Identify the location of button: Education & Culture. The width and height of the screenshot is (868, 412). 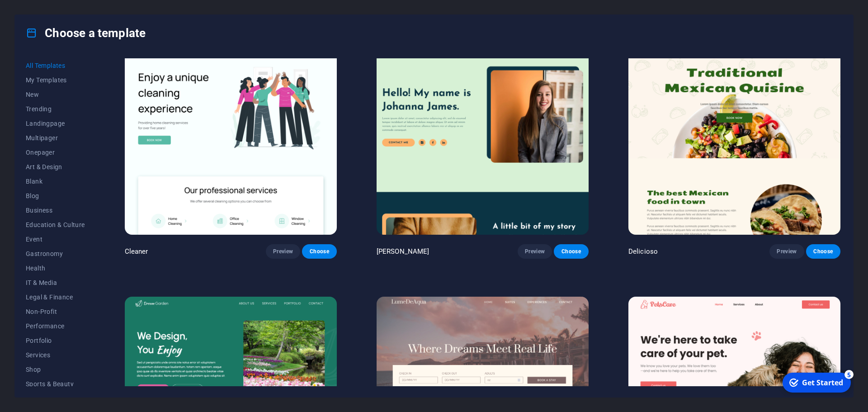
(55, 225).